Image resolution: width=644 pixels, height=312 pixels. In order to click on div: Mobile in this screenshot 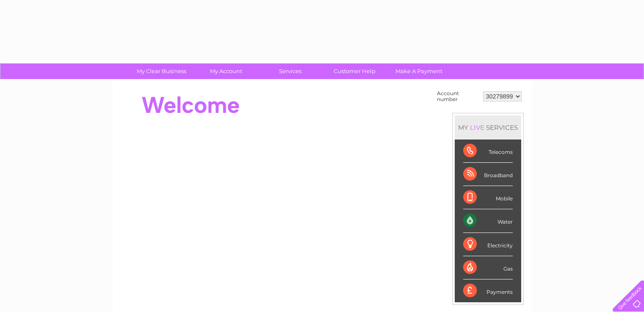, I will do `click(488, 197)`.